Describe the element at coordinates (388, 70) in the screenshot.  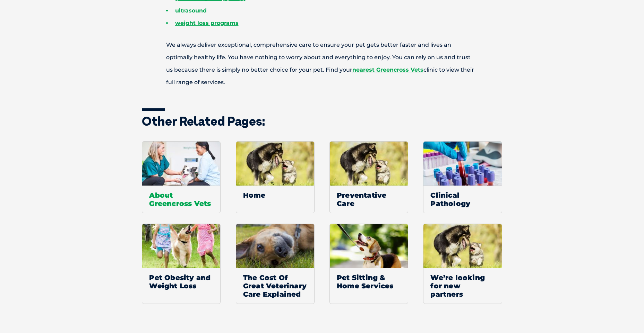
I see `a: nearest Greencross Vets` at that location.